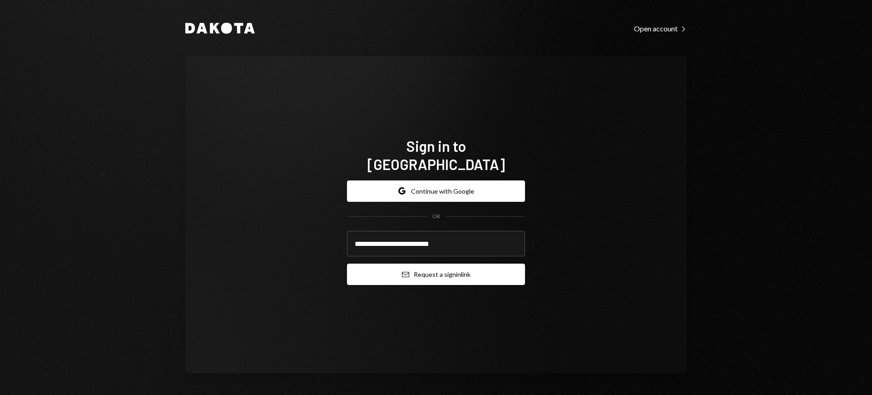 The width and height of the screenshot is (872, 395). What do you see at coordinates (436, 191) in the screenshot?
I see `button: Continue with Google` at bounding box center [436, 191].